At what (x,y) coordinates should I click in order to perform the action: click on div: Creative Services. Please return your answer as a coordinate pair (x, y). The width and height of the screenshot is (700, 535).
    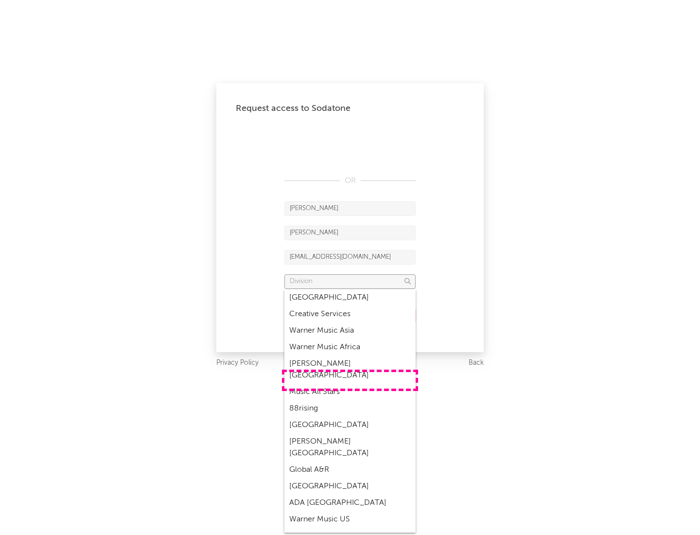
    Looking at the image, I should click on (350, 314).